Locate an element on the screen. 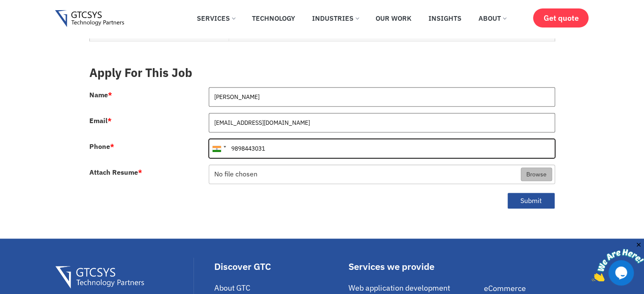  a: eCommerce is located at coordinates (536, 288).